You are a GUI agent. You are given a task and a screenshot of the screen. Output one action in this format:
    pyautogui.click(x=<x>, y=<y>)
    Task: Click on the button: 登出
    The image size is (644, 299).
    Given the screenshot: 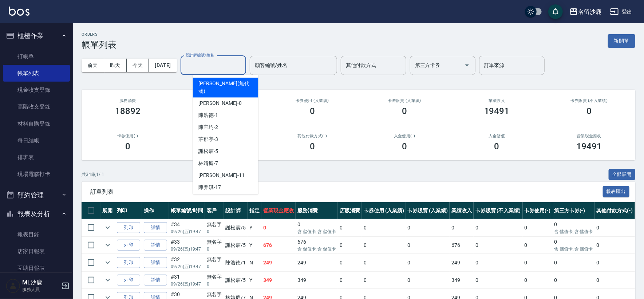 What is the action you would take?
    pyautogui.click(x=621, y=12)
    